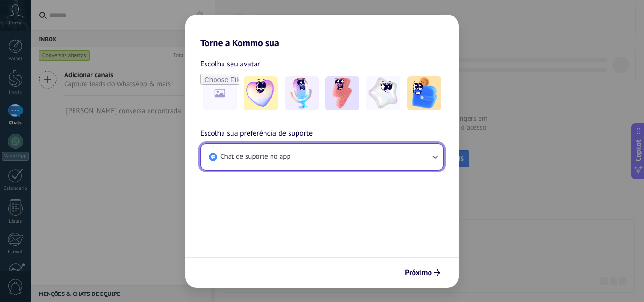 Image resolution: width=644 pixels, height=302 pixels. What do you see at coordinates (322, 32) in the screenshot?
I see `h2: Torne a Kommo sua` at bounding box center [322, 32].